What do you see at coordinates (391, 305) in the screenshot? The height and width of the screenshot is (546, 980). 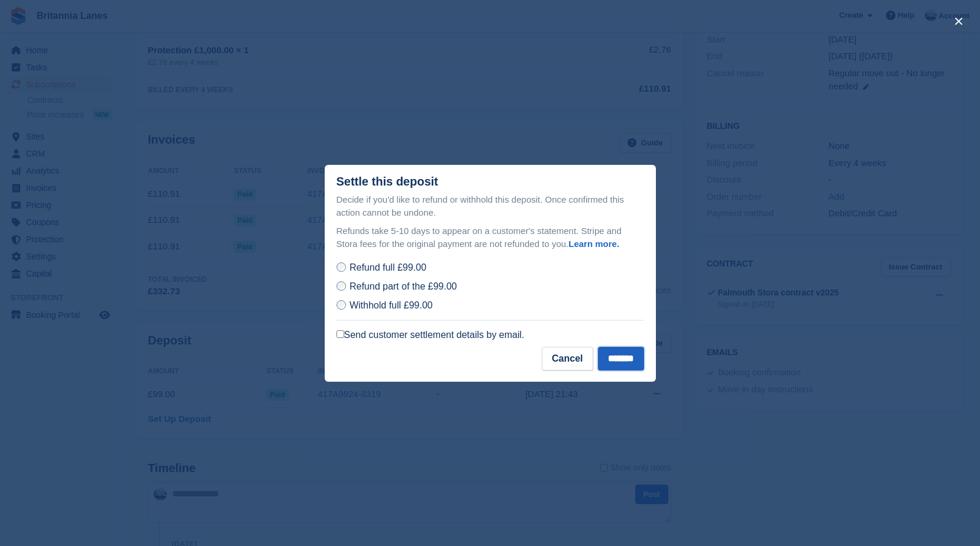 I see `span: Withhold full £99.00` at bounding box center [391, 305].